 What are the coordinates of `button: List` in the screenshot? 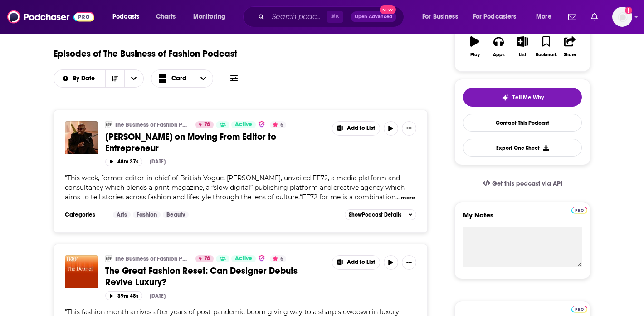 It's located at (522, 47).